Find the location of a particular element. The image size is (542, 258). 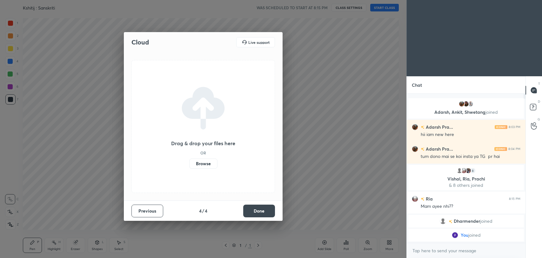

p: & 8 others joined is located at coordinates (466, 185).